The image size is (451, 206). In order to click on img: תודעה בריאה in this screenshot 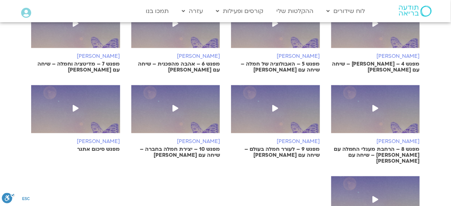, I will do `click(415, 11)`.